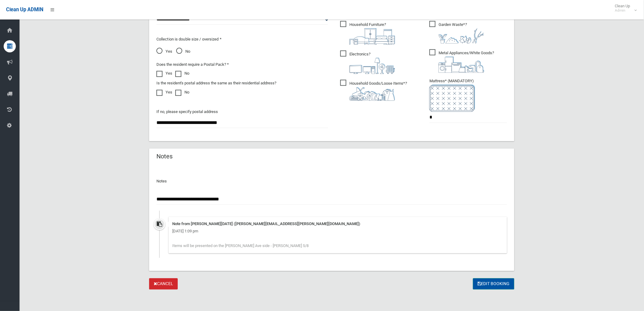  I want to click on span: Metal Appliances/White Goods, so click(462, 61).